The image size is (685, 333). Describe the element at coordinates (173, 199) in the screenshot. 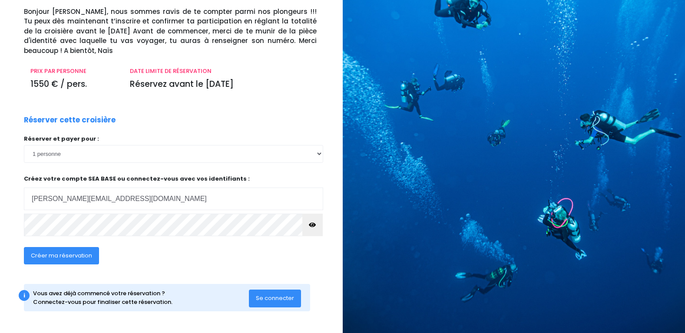

I see `input: Adresse email` at that location.